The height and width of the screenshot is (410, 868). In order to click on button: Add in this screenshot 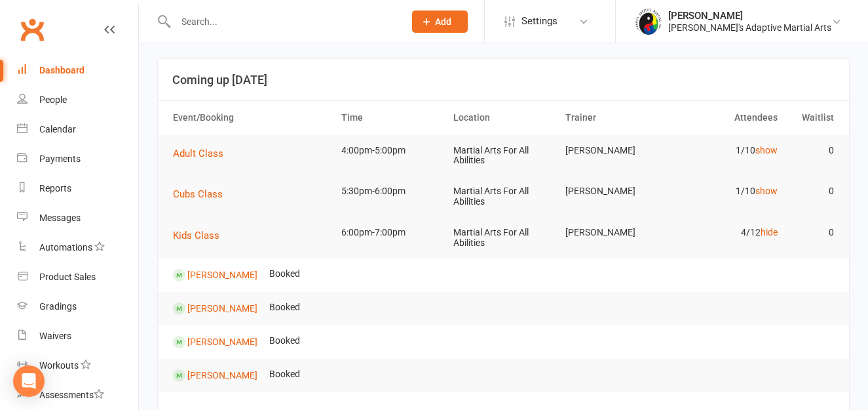, I will do `click(439, 22)`.